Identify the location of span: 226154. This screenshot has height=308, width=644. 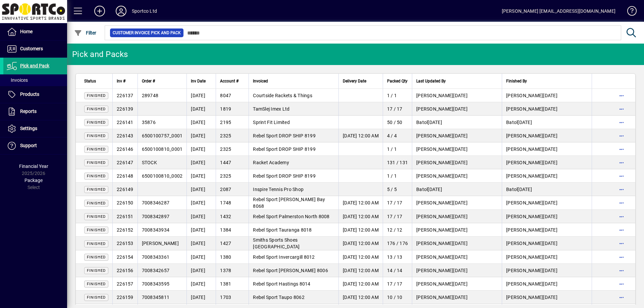
(125, 257).